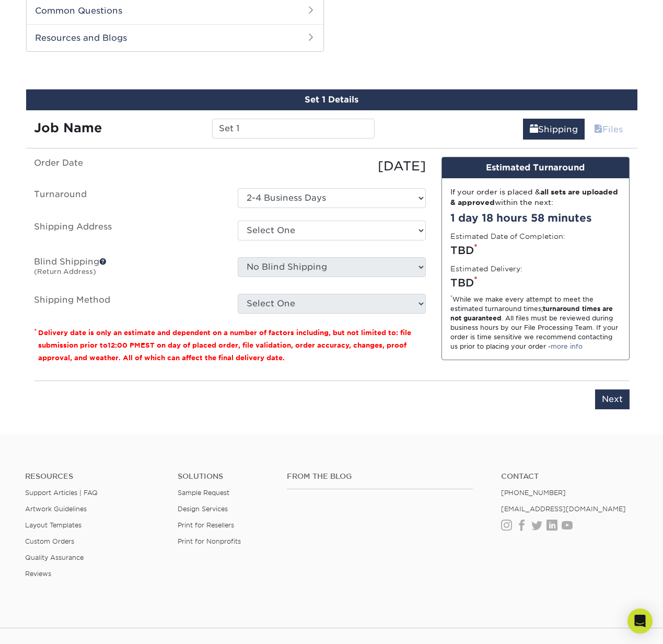 The height and width of the screenshot is (644, 663). Describe the element at coordinates (175, 37) in the screenshot. I see `h2: Resources and Blogs` at that location.